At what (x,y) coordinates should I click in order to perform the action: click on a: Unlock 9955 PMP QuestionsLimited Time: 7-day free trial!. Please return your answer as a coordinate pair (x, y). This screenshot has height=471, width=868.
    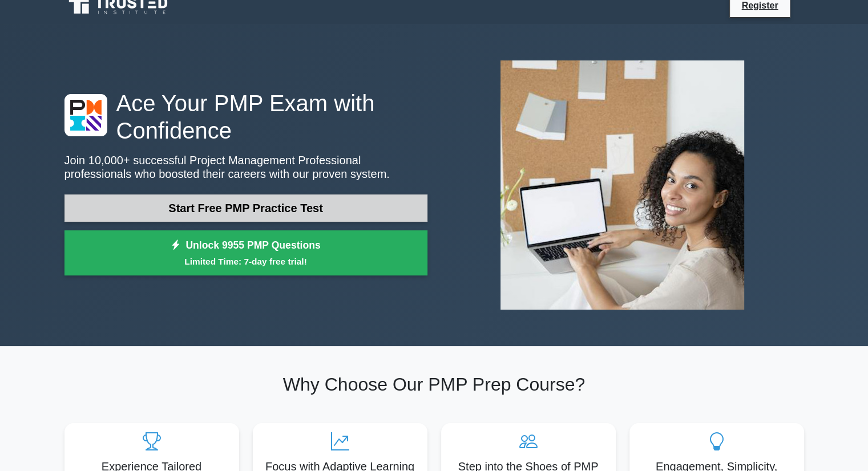
    Looking at the image, I should click on (246, 253).